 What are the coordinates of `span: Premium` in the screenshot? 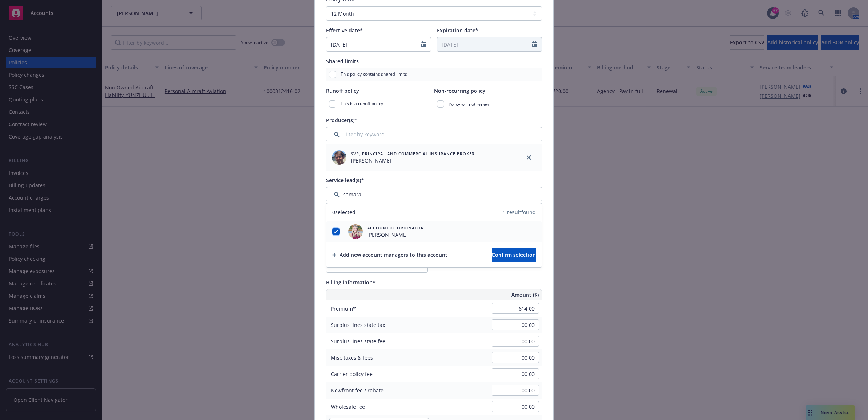 It's located at (343, 308).